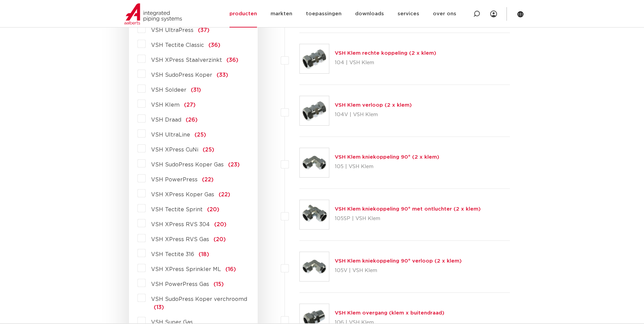 The image size is (644, 324). I want to click on span: (23), so click(234, 164).